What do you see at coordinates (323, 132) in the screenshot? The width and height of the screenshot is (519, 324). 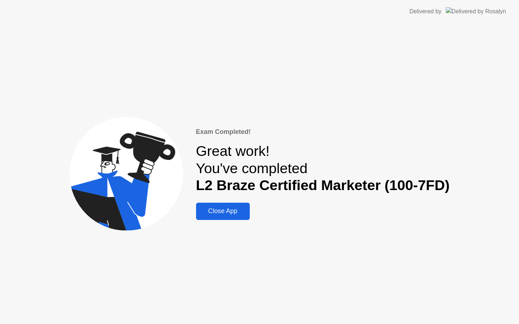 I see `div: Exam Completed!` at bounding box center [323, 132].